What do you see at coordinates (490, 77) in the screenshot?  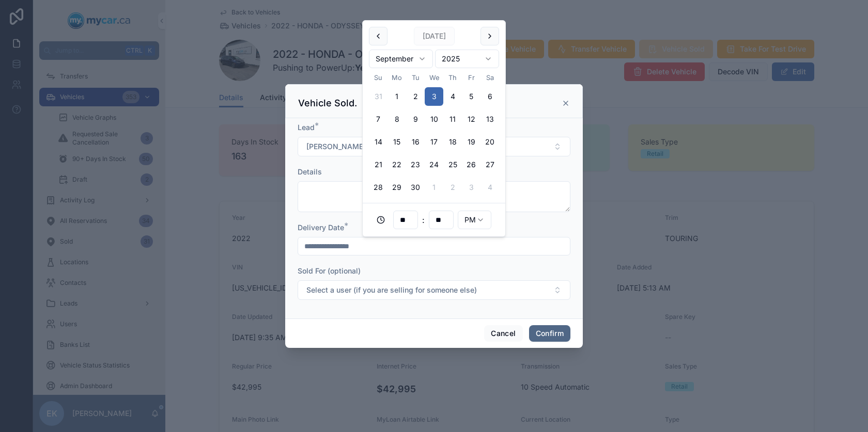 I see `th: Saturday` at bounding box center [490, 77].